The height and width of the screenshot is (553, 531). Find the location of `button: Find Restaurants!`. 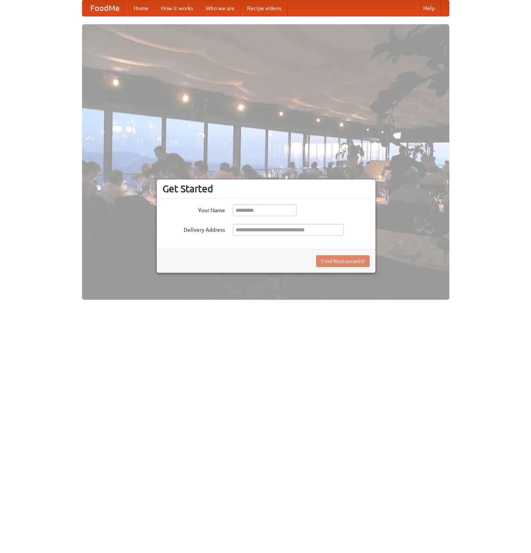

button: Find Restaurants! is located at coordinates (343, 261).